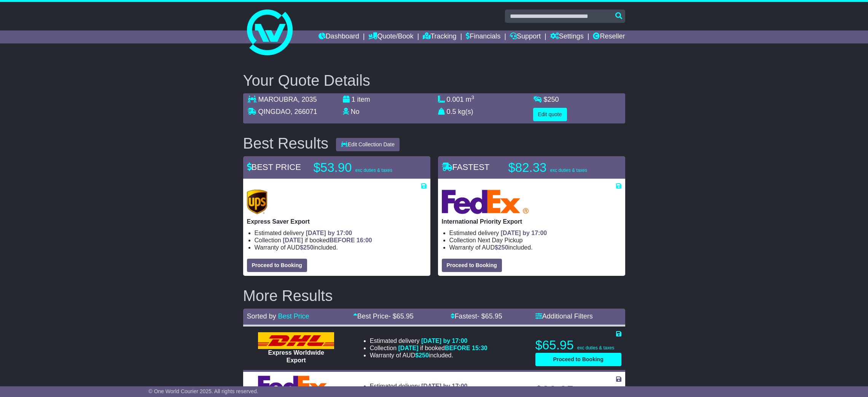 This screenshot has height=397, width=868. Describe the element at coordinates (439, 37) in the screenshot. I see `a: Tracking` at that location.